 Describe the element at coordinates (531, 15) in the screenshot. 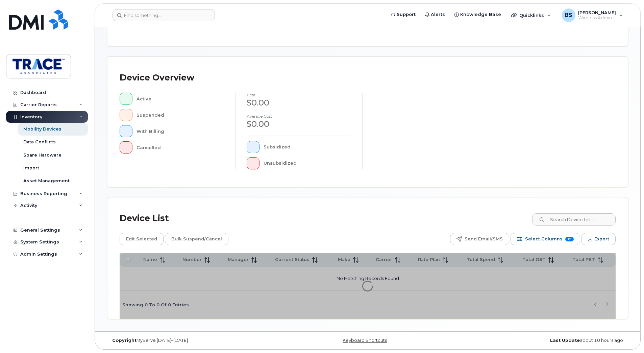

I see `div: Quicklinks` at that location.